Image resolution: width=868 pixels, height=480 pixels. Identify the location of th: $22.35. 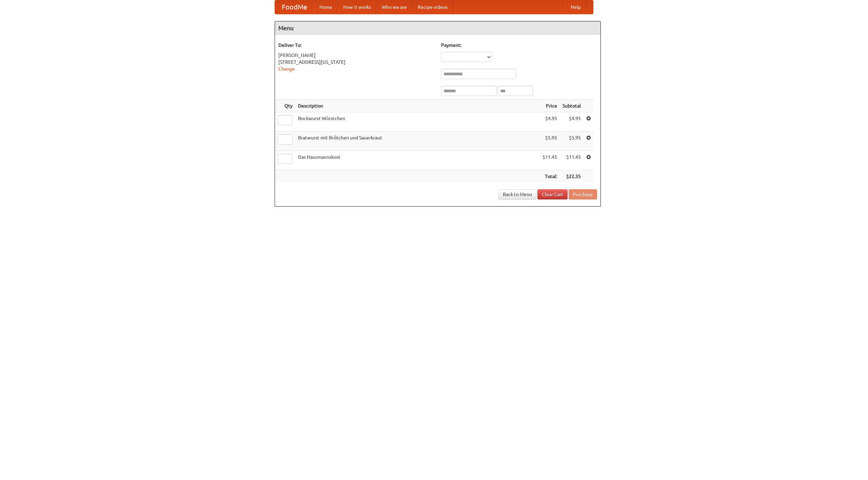
(571, 176).